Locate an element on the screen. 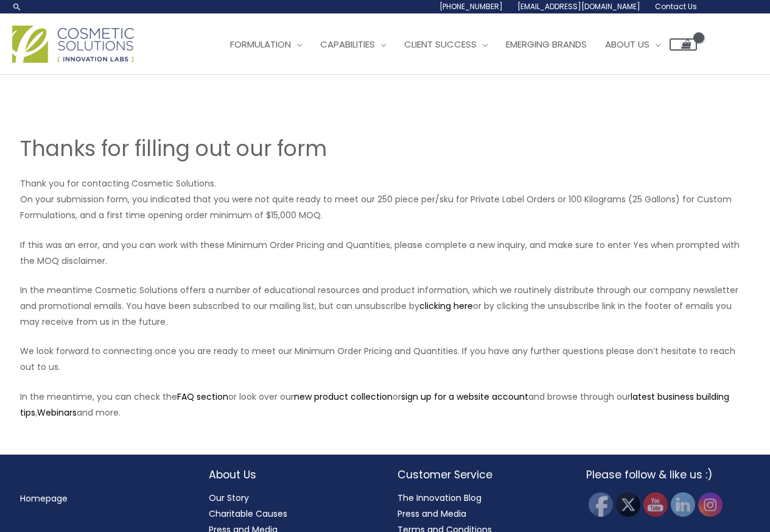 Image resolution: width=770 pixels, height=532 pixels. a: View Shopping Cart, empty is located at coordinates (683, 44).